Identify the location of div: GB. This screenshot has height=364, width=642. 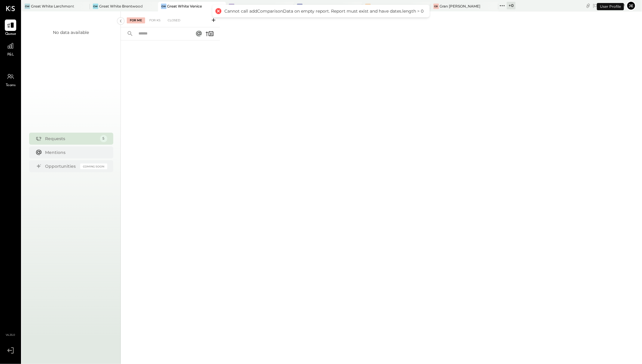
(436, 7).